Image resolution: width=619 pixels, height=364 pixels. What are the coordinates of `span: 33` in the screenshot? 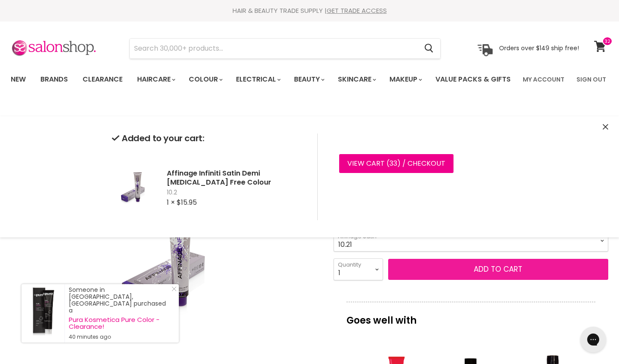 It's located at (394, 163).